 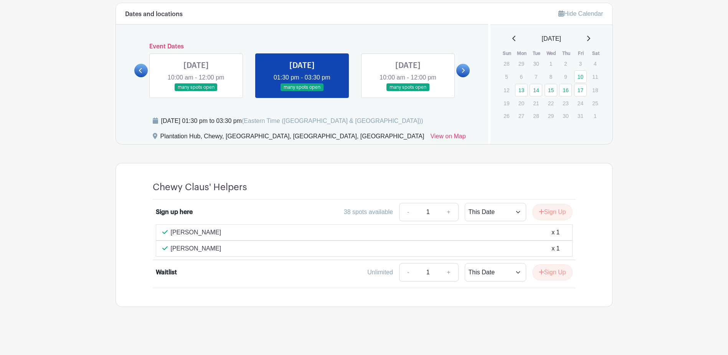 What do you see at coordinates (581, 76) in the screenshot?
I see `a: 10` at bounding box center [581, 76].